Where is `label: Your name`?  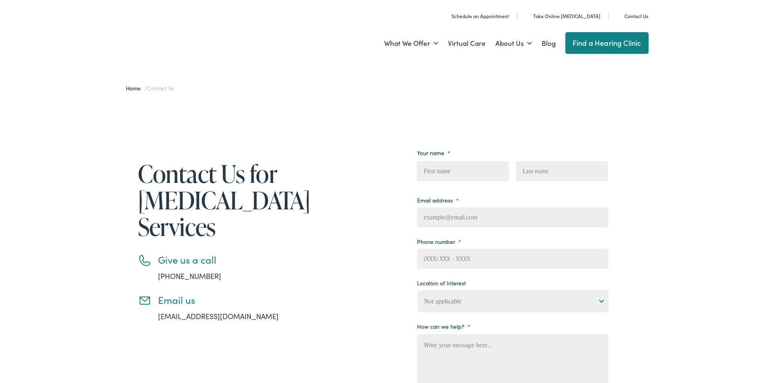 label: Your name is located at coordinates (433, 153).